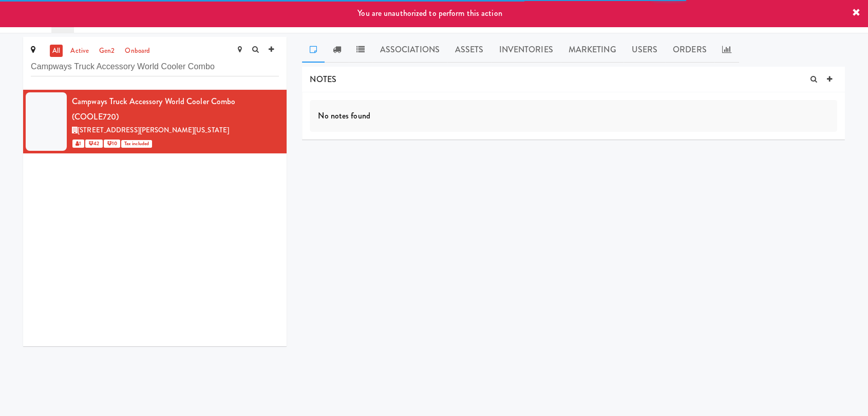  Describe the element at coordinates (107, 51) in the screenshot. I see `a: gen2` at that location.